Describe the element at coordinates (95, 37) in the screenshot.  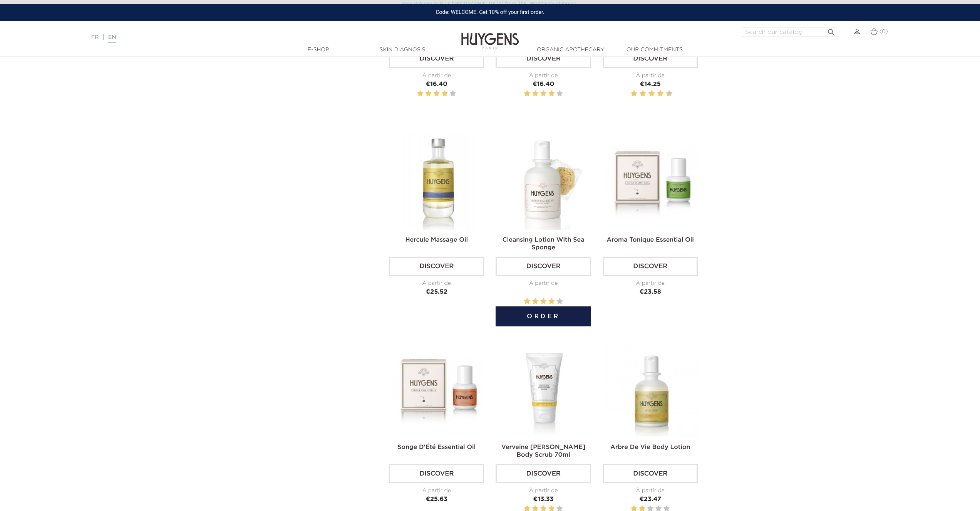
I see `a: FR` at that location.